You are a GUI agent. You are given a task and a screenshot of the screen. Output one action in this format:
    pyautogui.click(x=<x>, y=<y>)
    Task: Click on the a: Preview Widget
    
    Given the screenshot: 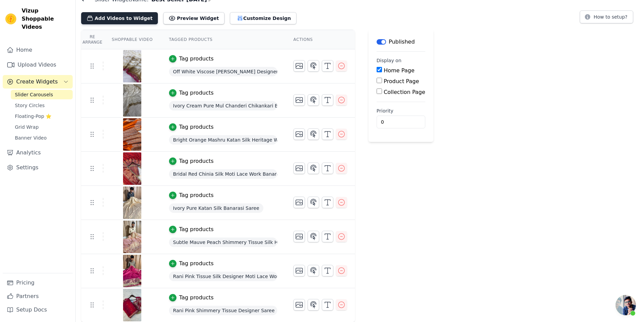 What is the action you would take?
    pyautogui.click(x=194, y=18)
    